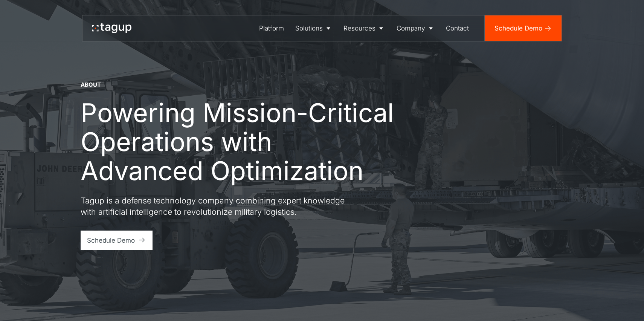  What do you see at coordinates (314, 28) in the screenshot?
I see `a: Solutions` at bounding box center [314, 28].